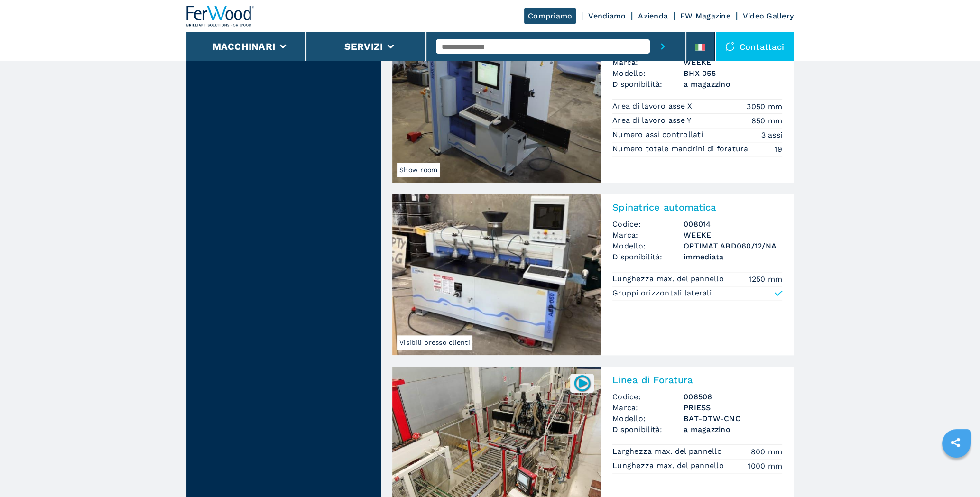 Image resolution: width=980 pixels, height=497 pixels. I want to click on span: Visibili presso clienti, so click(435, 342).